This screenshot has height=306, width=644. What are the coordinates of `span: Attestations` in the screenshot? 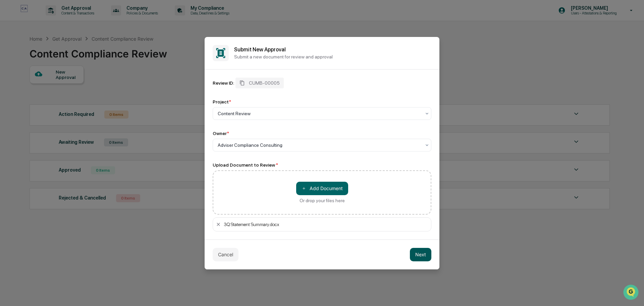 It's located at (69, 88).